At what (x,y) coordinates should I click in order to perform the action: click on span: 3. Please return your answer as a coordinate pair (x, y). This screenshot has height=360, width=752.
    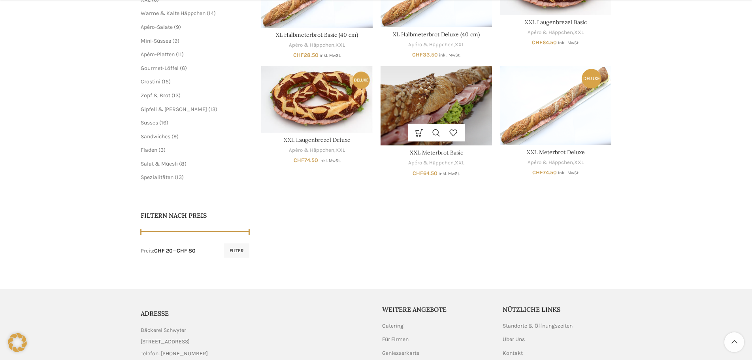
    Looking at the image, I should click on (162, 150).